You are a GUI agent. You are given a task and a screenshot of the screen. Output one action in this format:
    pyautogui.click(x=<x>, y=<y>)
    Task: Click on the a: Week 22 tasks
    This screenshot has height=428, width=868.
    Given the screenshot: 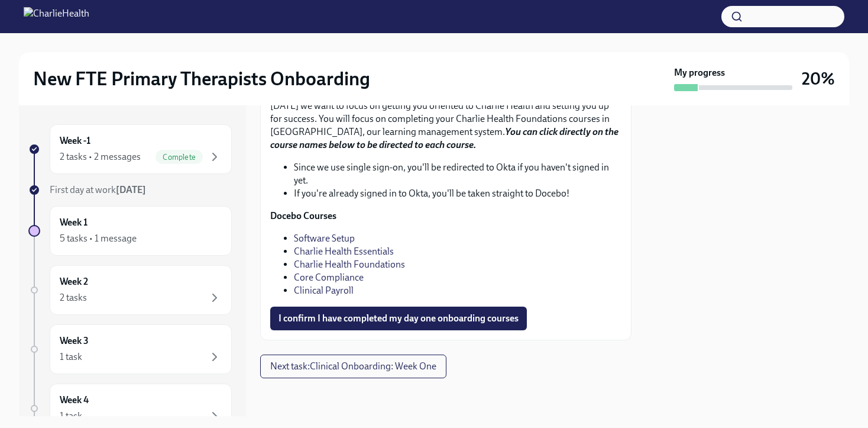 What is the action you would take?
    pyautogui.click(x=130, y=290)
    